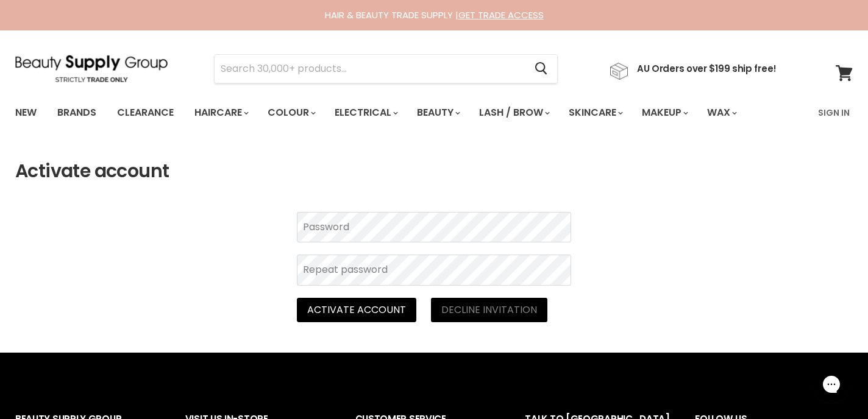 The image size is (868, 419). What do you see at coordinates (26, 113) in the screenshot?
I see `a: New` at bounding box center [26, 113].